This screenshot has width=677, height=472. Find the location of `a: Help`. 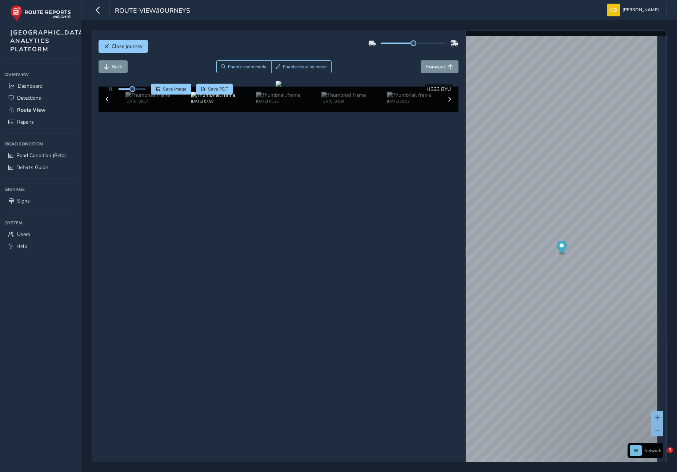

a: Help is located at coordinates (40, 246).